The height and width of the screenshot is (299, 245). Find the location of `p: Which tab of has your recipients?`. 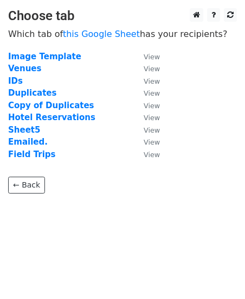

p: Which tab of has your recipients? is located at coordinates (123, 34).